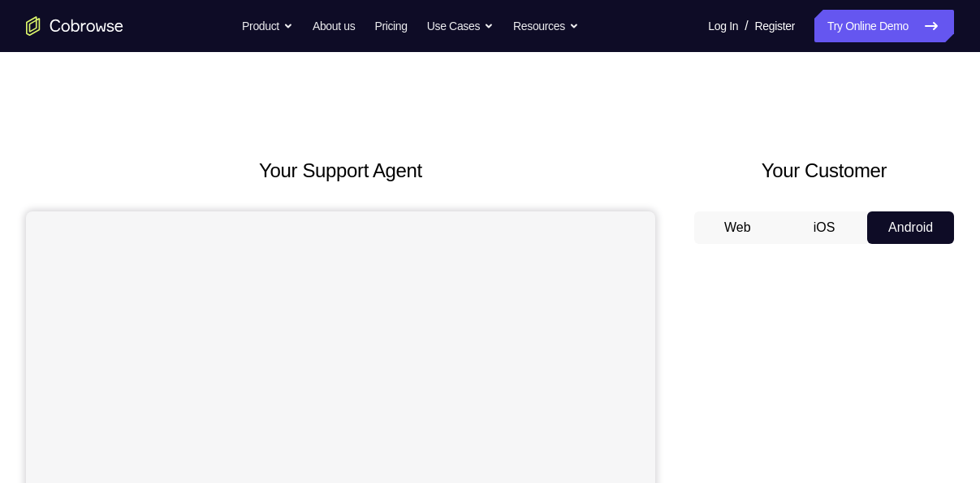  I want to click on a: Register, so click(774, 26).